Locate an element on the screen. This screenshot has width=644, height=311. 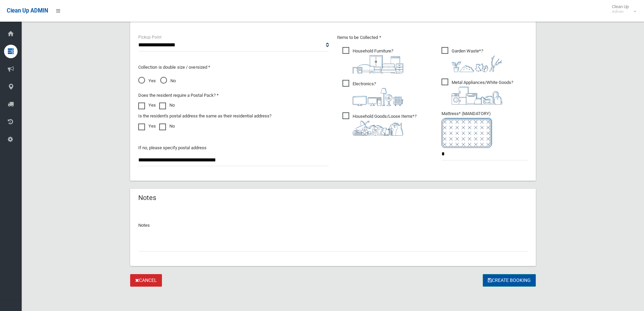
label: Is the resident's postal address the same as their residential address? is located at coordinates (205, 116).